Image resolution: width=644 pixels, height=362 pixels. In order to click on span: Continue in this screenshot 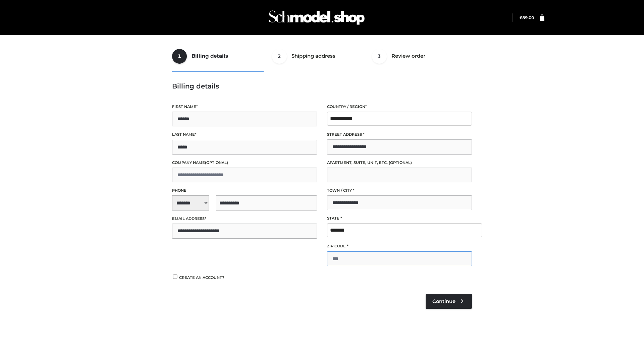, I will do `click(444, 301)`.